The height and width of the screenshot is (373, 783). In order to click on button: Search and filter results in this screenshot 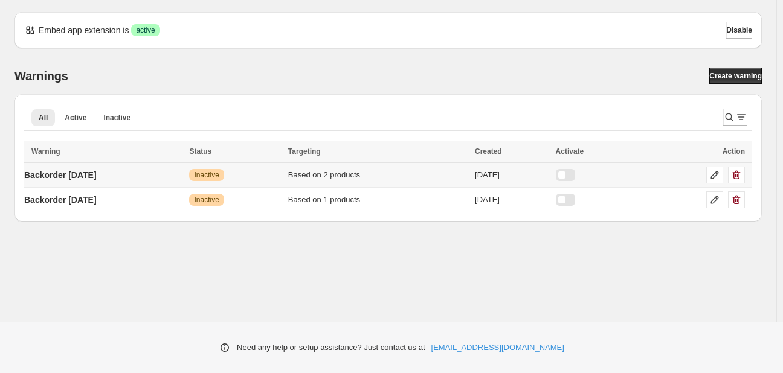, I will do `click(735, 117)`.